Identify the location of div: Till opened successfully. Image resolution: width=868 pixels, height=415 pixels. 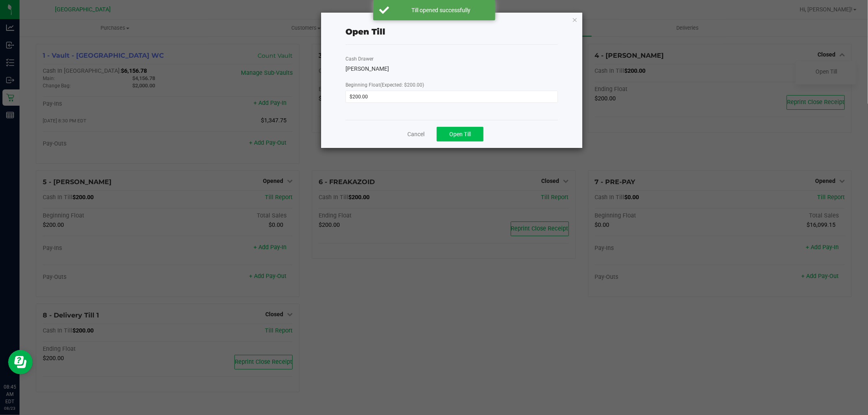
(441, 10).